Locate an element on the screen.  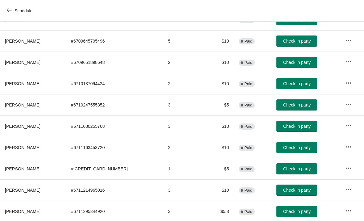
button: Schedule is located at coordinates (20, 11).